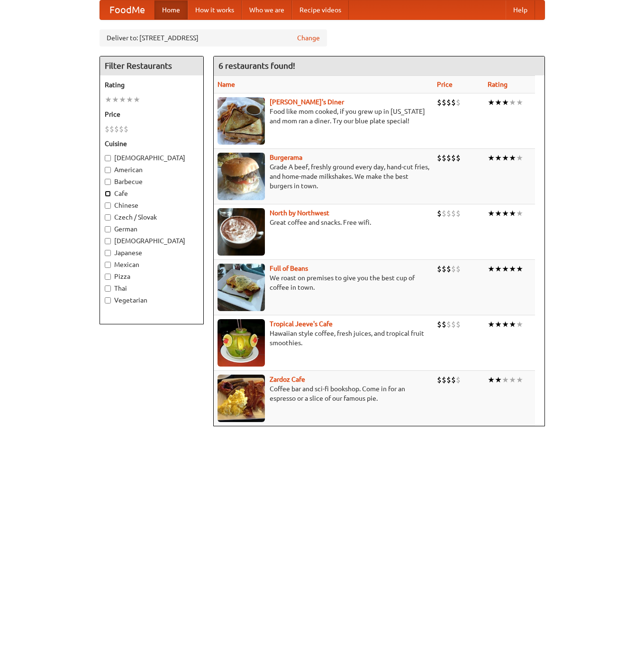 This screenshot has height=671, width=644. Describe the element at coordinates (288, 269) in the screenshot. I see `a: Full of Beans` at that location.